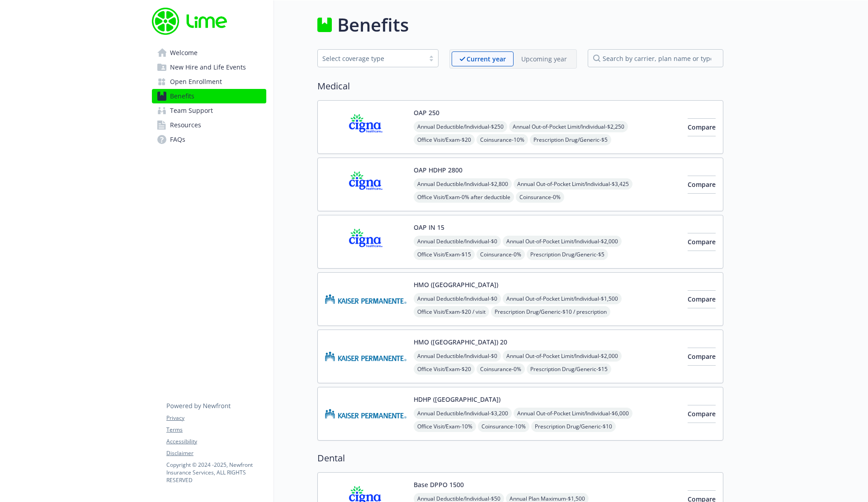 The image size is (868, 502). Describe the element at coordinates (185, 125) in the screenshot. I see `span: Resources` at that location.